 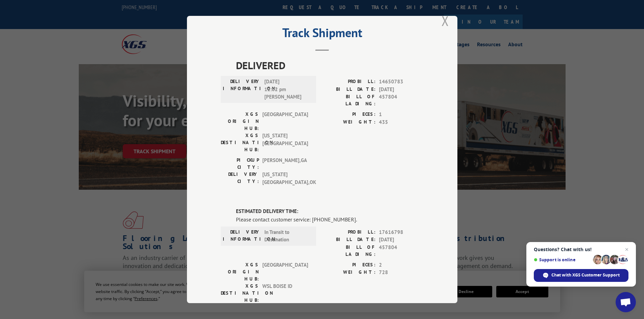 I want to click on span: 17616798, so click(x=401, y=233).